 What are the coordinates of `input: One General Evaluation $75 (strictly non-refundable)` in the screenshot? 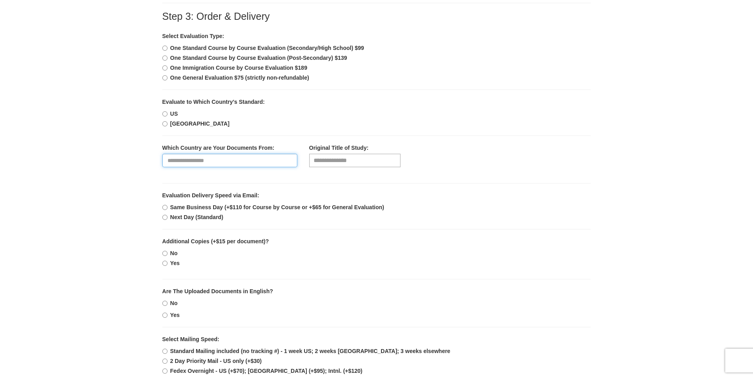 It's located at (165, 78).